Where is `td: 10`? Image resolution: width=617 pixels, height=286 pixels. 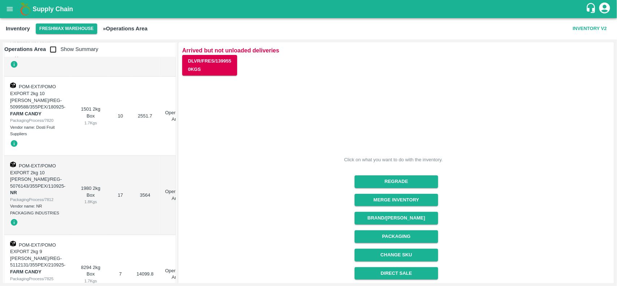 td: 10 is located at coordinates (120, 116).